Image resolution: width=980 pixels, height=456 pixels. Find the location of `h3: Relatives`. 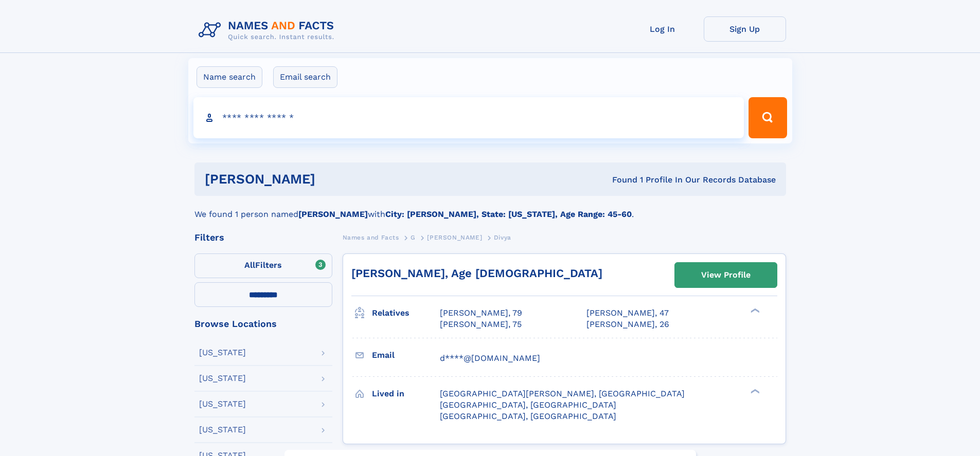

h3: Relatives is located at coordinates (406, 313).